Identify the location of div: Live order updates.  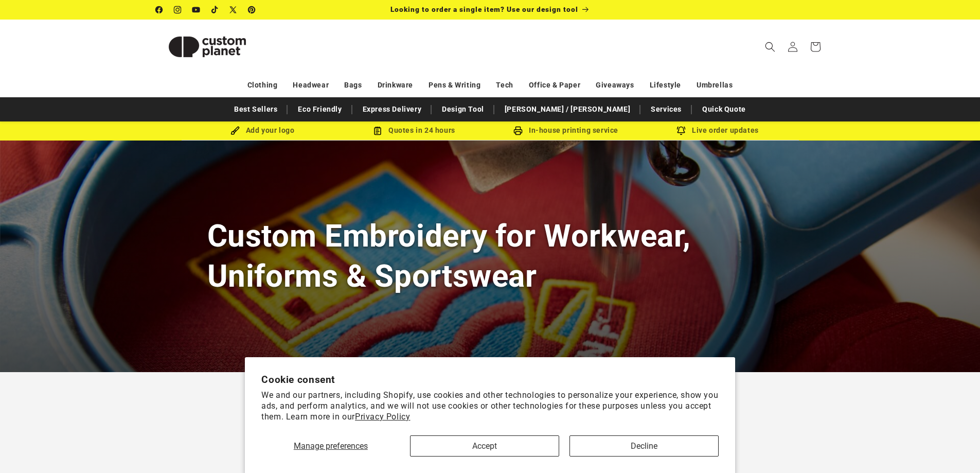
(718, 131).